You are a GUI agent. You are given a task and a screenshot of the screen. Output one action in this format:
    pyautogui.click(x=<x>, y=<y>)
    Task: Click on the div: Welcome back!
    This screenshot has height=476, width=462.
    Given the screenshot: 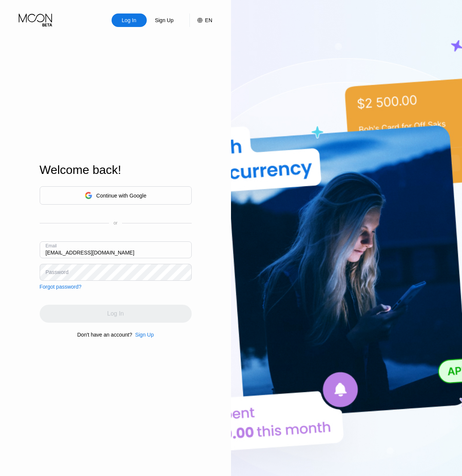 What is the action you would take?
    pyautogui.click(x=116, y=170)
    